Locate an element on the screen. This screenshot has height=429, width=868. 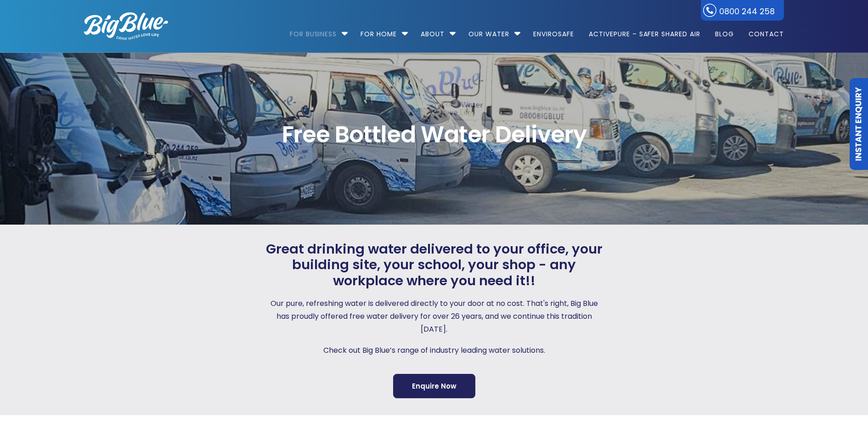
span: Free Bottled Water Delivery is located at coordinates (434, 135).